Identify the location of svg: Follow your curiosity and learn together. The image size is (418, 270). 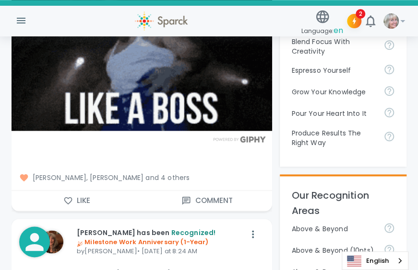
(389, 91).